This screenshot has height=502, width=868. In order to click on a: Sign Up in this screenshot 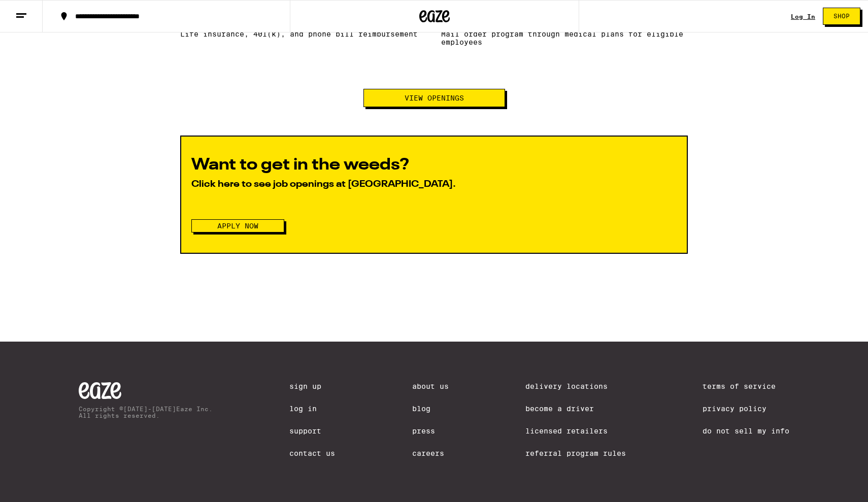, I will do `click(312, 386)`.